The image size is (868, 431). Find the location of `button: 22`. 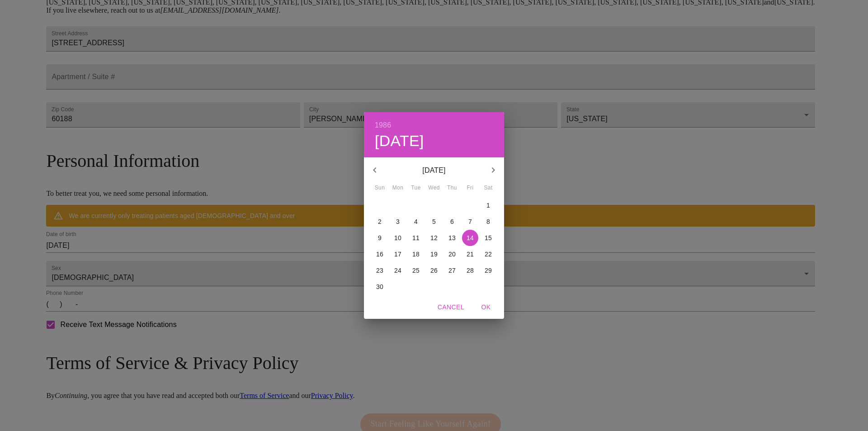

button: 22 is located at coordinates (488, 254).